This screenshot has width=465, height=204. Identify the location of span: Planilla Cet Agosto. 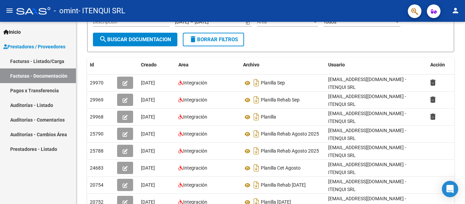
(280, 168).